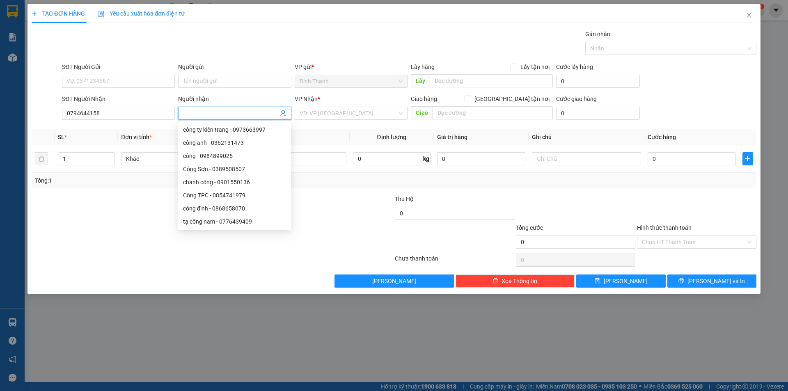 The height and width of the screenshot is (391, 788). Describe the element at coordinates (427, 159) in the screenshot. I see `span: kg` at that location.